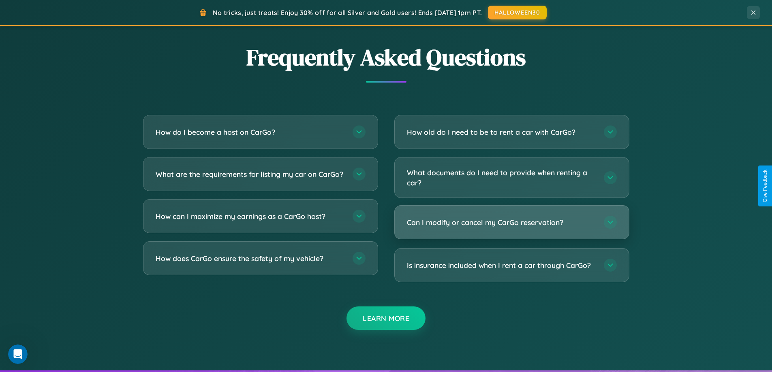 This screenshot has height=372, width=772. I want to click on h3: How do I become a host on CarGo?, so click(250, 132).